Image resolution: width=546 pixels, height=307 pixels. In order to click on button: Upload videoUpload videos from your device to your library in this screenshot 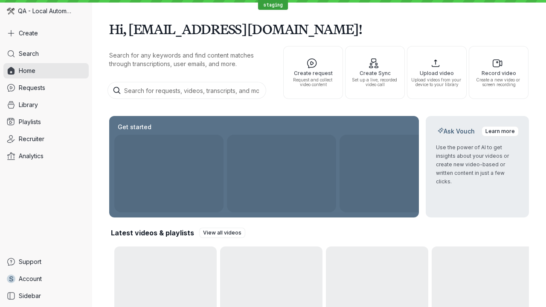, I will do `click(437, 72)`.